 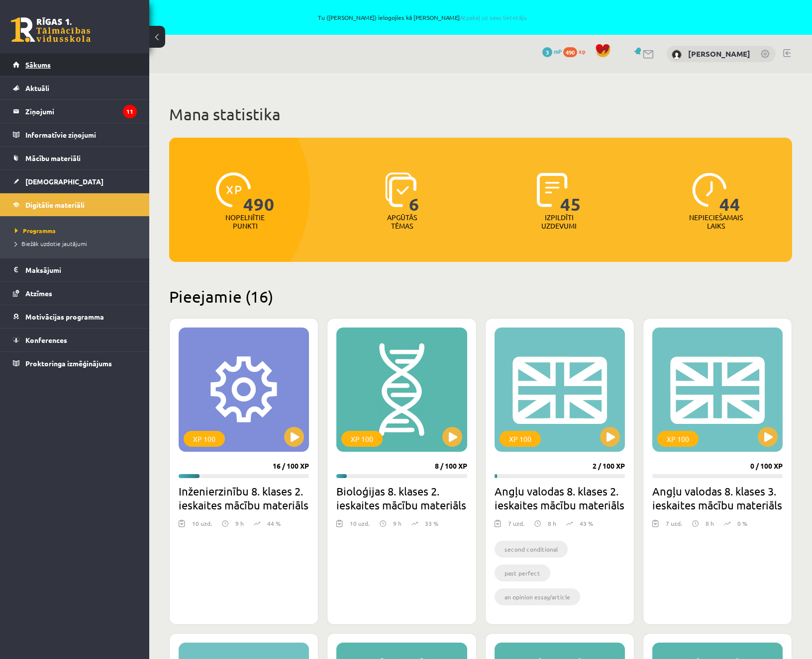 What do you see at coordinates (68, 364) in the screenshot?
I see `span: Proktoringa izmēģinājums` at bounding box center [68, 364].